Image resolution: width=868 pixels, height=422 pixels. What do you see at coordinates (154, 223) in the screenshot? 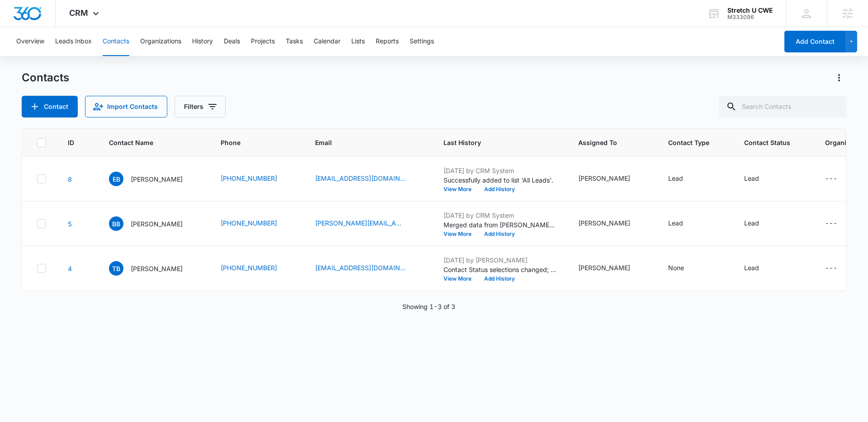
I see `div: Contact Name - Beth Boyd - Select to Edit Field` at bounding box center [154, 223].